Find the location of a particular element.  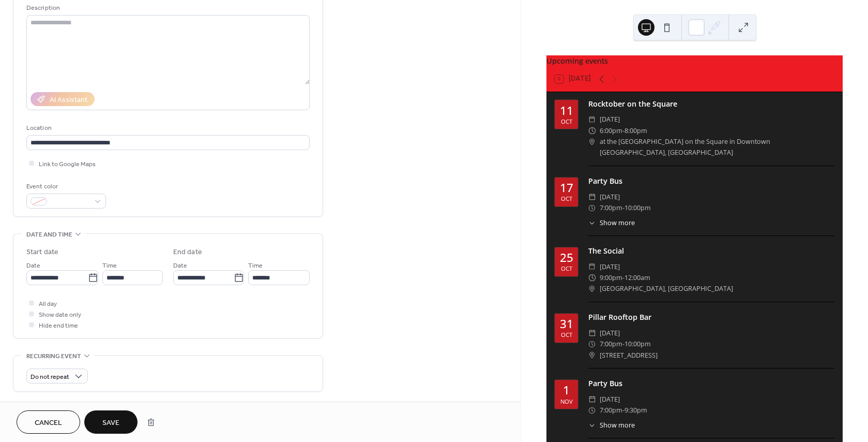

div: Location is located at coordinates (167, 128).